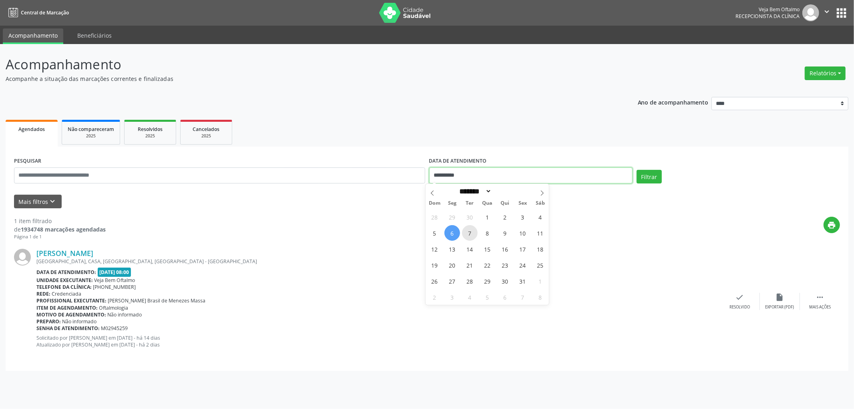 This screenshot has width=854, height=409. Describe the element at coordinates (505, 297) in the screenshot. I see `span: Novembro 6, 2025` at that location.